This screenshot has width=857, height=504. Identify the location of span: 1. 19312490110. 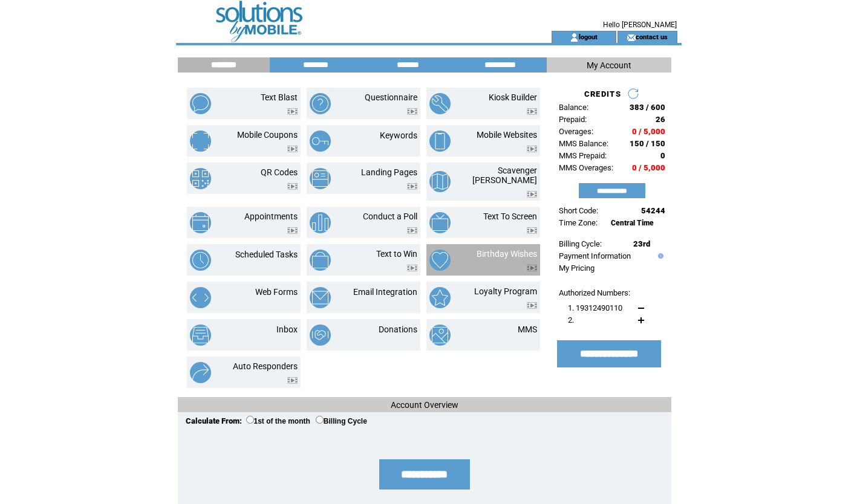
(595, 308).